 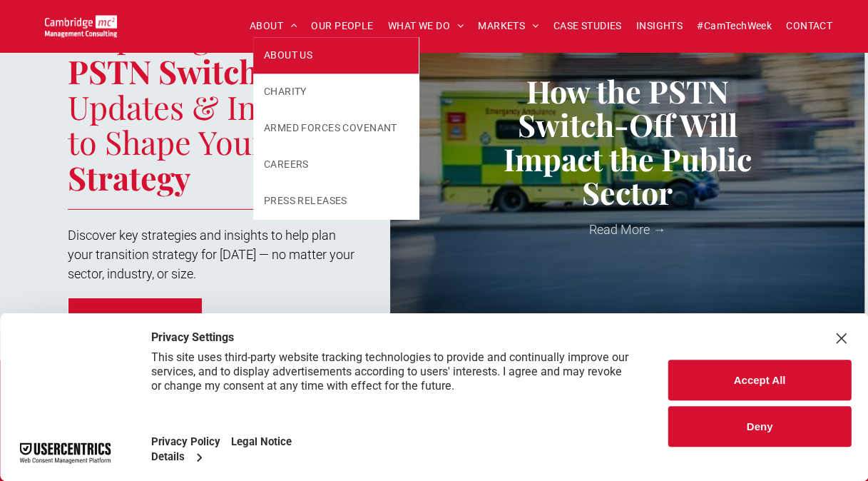 I want to click on span: ARMED FORCES COVENANT, so click(x=330, y=127).